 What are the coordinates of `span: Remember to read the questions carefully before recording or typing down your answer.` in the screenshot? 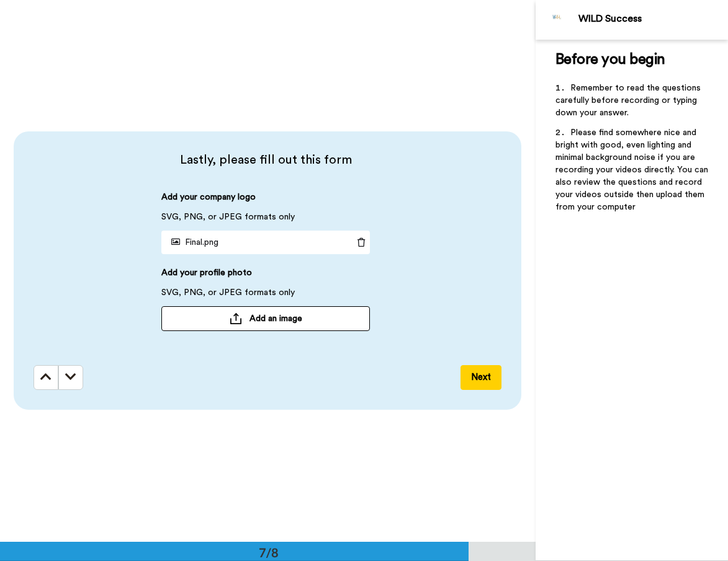 It's located at (630, 100).